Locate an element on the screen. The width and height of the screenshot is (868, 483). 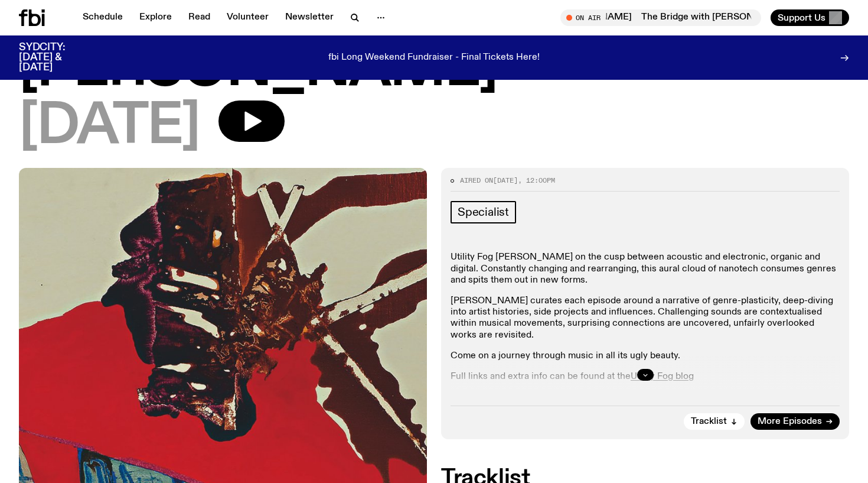
span: Tracklist is located at coordinates (709, 421).